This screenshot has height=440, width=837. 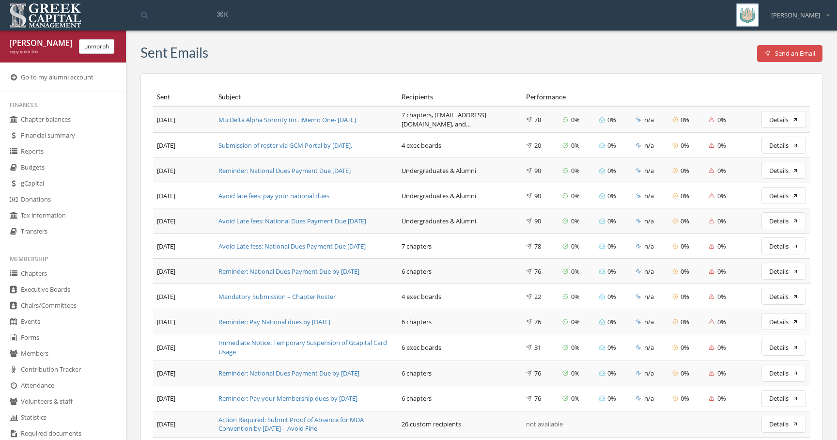 I want to click on div: 4 exec boards, so click(x=460, y=297).